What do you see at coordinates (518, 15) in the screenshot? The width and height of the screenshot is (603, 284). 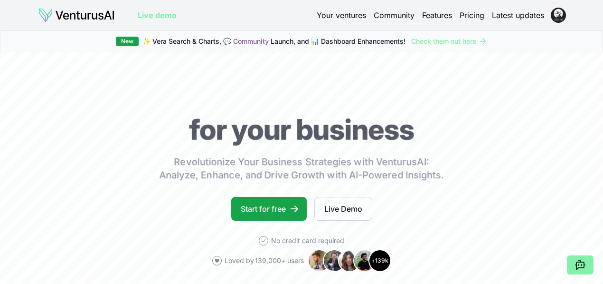 I see `a: Latest updates` at bounding box center [518, 15].